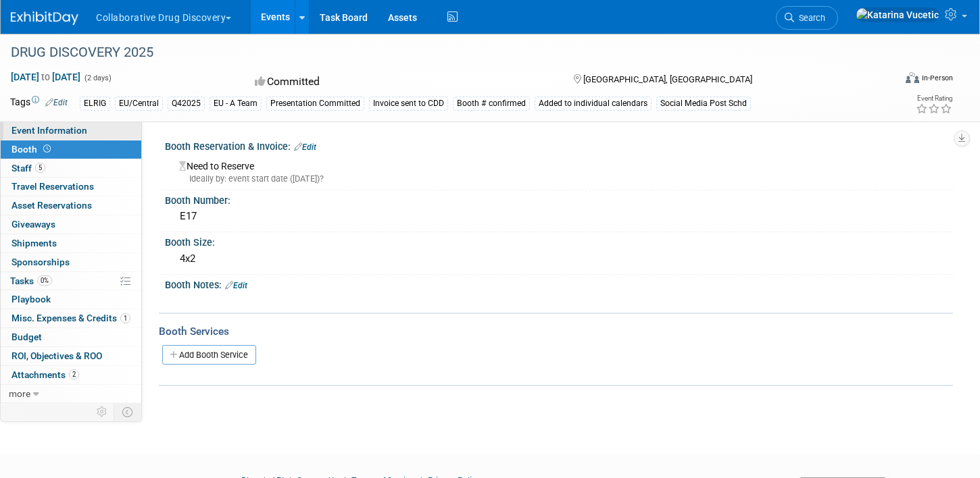  I want to click on div: Event Rating, so click(934, 99).